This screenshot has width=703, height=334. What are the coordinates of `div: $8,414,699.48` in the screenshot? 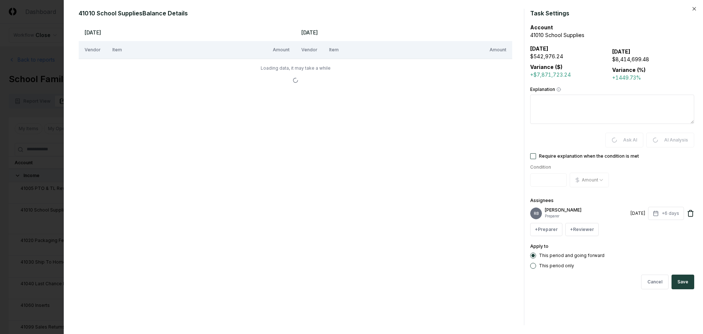 It's located at (653, 59).